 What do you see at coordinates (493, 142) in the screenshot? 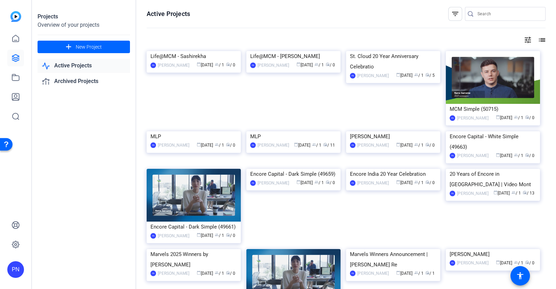
I see `div: Encore Capital - White Simple (49663)` at bounding box center [493, 142].